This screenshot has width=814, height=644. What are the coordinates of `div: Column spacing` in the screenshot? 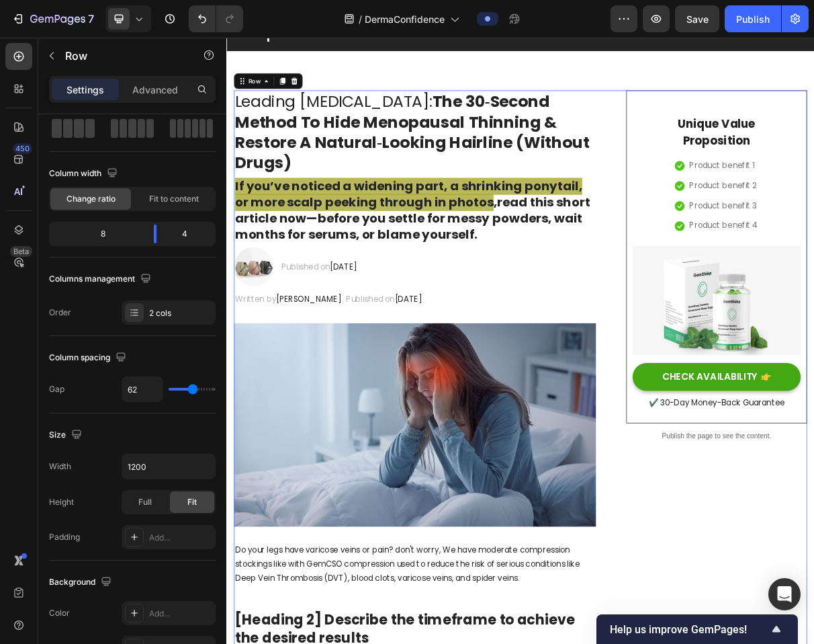 It's located at (88, 358).